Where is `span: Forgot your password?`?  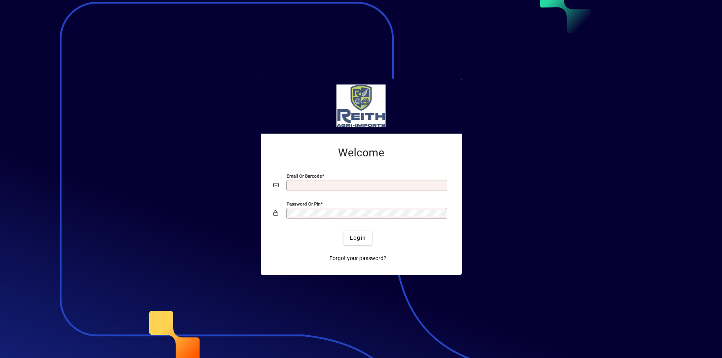 span: Forgot your password? is located at coordinates (358, 258).